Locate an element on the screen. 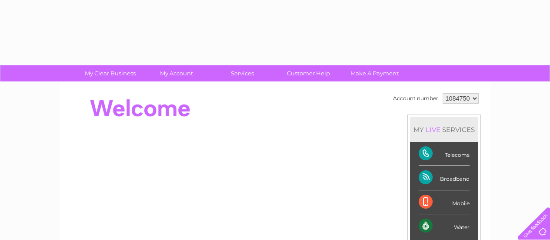  div: Water is located at coordinates (444, 226).